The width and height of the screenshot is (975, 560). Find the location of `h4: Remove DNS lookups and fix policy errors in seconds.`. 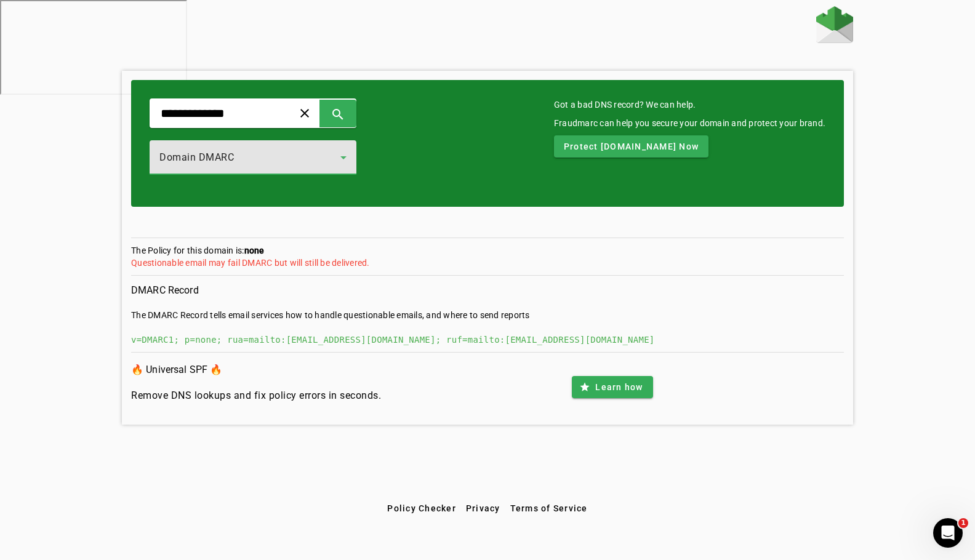

h4: Remove DNS lookups and fix policy errors in seconds. is located at coordinates (256, 395).